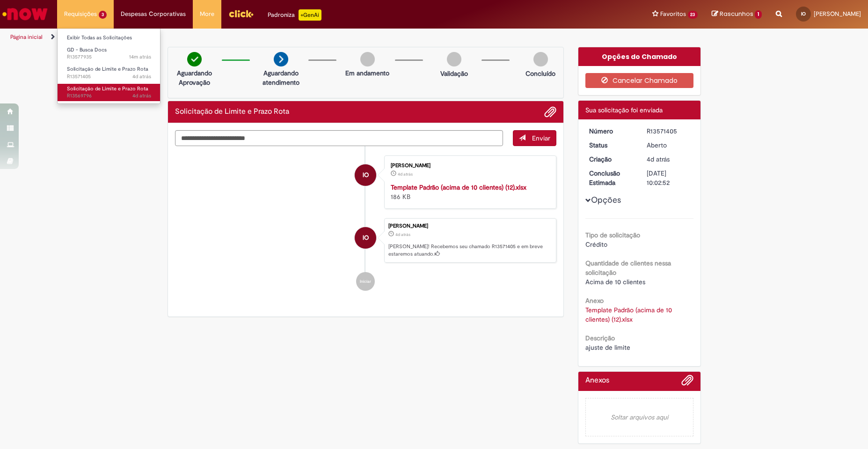 This screenshot has height=449, width=868. Describe the element at coordinates (534, 138) in the screenshot. I see `button: Enviar` at that location.